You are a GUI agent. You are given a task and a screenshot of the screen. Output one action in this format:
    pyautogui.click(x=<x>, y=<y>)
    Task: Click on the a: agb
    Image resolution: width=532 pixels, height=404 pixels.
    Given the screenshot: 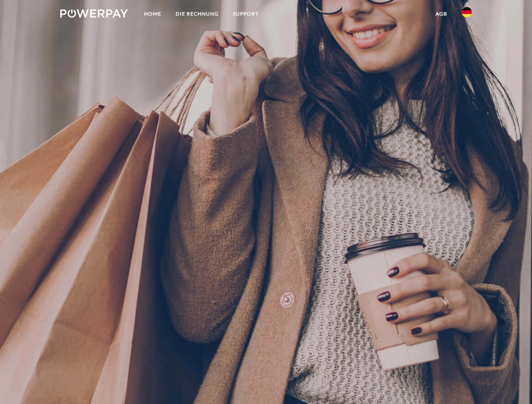 What is the action you would take?
    pyautogui.click(x=441, y=14)
    